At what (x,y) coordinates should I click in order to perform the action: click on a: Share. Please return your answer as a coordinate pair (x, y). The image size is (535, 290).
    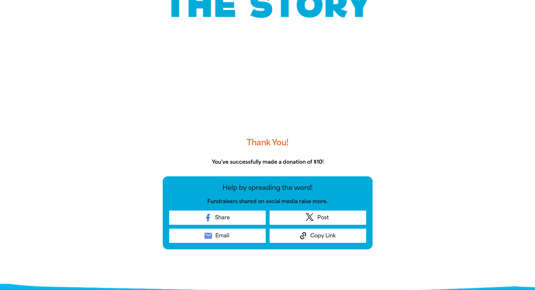
    Looking at the image, I should click on (217, 217).